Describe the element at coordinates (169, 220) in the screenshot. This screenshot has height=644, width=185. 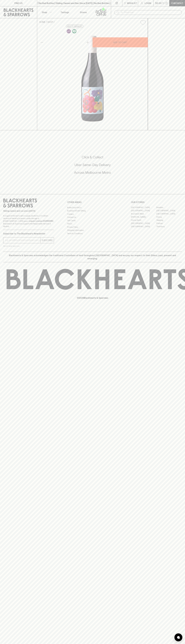
I see `a: Geelong` at that location.